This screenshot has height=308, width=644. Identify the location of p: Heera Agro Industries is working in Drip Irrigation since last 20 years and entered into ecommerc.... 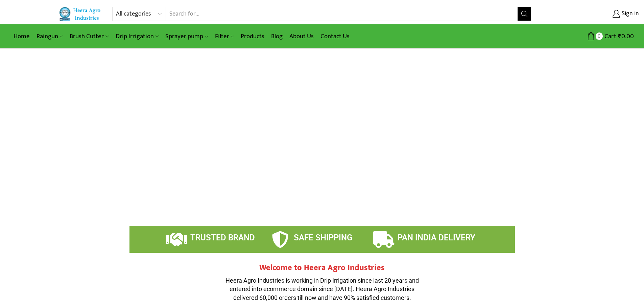
(322, 289).